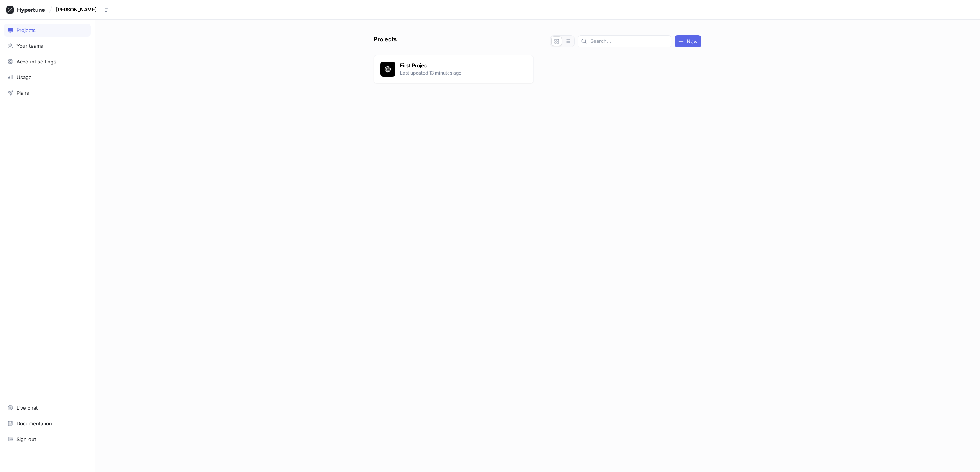 The height and width of the screenshot is (472, 980). What do you see at coordinates (47, 77) in the screenshot?
I see `a: Usage` at bounding box center [47, 77].